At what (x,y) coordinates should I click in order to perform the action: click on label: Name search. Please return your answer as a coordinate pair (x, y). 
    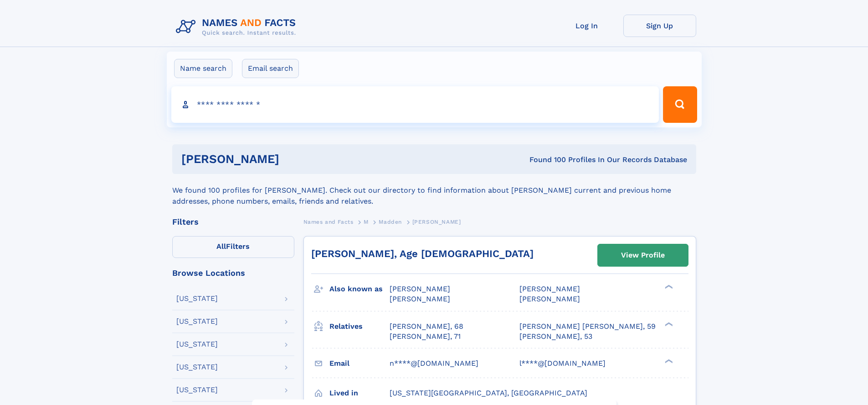
    Looking at the image, I should click on (204, 69).